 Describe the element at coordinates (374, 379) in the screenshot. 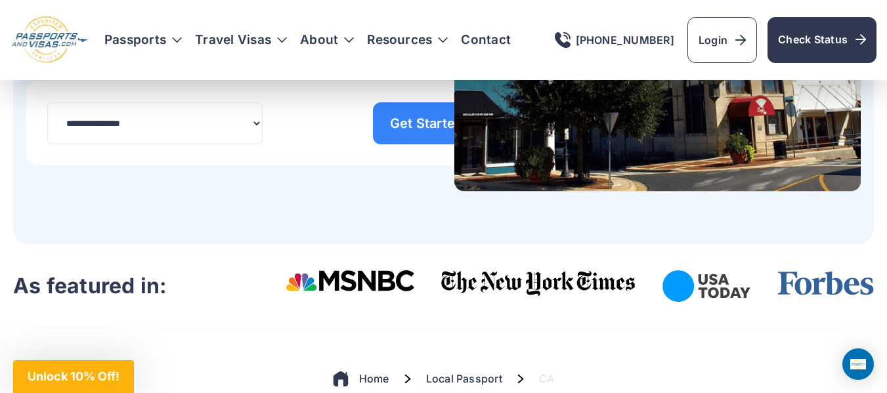

I see `a: Home` at that location.